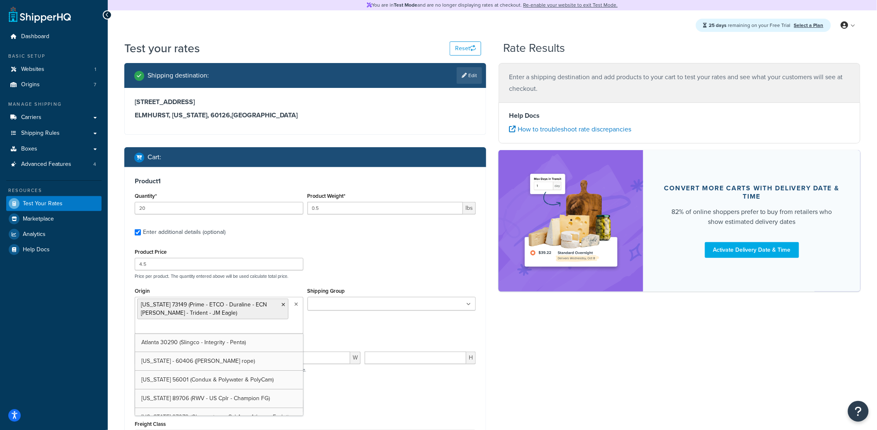 This screenshot has height=430, width=877. I want to click on span: 1, so click(95, 69).